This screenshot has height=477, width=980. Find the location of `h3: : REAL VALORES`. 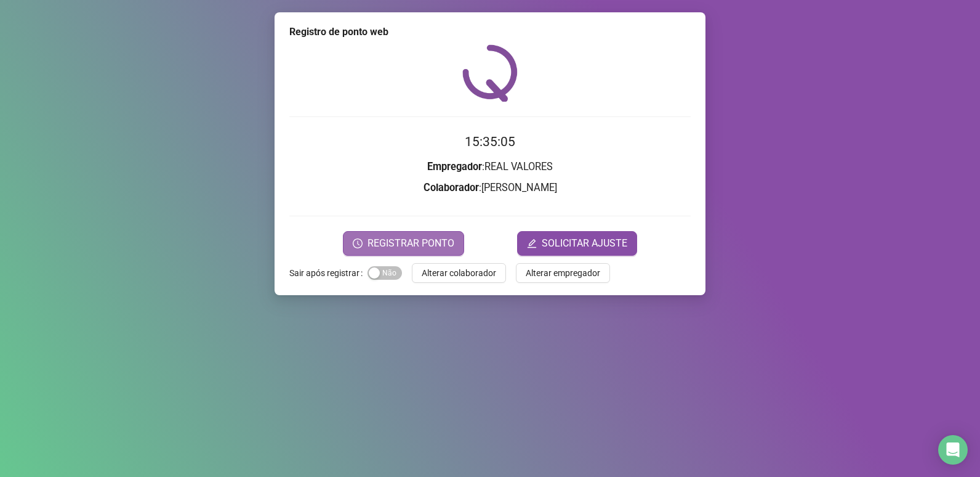

h3: : REAL VALORES is located at coordinates (490, 167).